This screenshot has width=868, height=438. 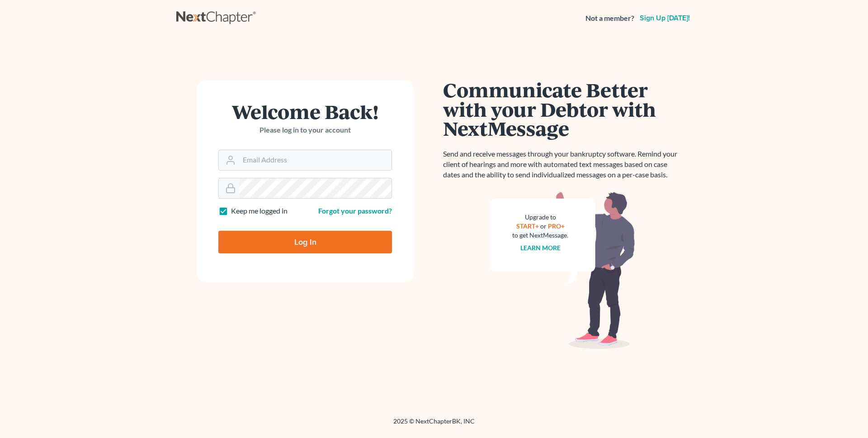 I want to click on a: Forgot your password?, so click(x=355, y=210).